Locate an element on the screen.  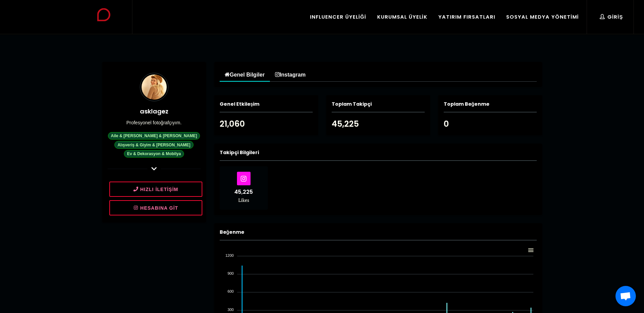
div: Influencer Üyeliği is located at coordinates (338, 17).